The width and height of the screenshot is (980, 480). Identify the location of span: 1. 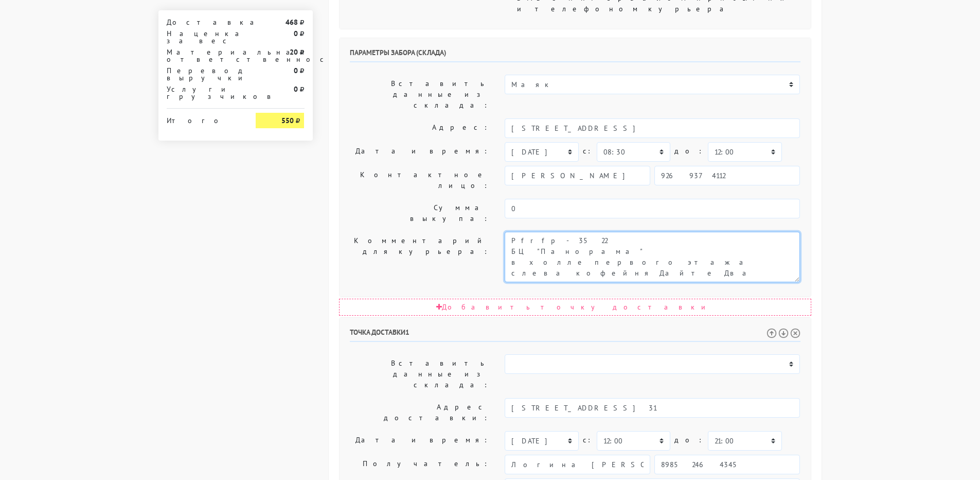
(407, 332).